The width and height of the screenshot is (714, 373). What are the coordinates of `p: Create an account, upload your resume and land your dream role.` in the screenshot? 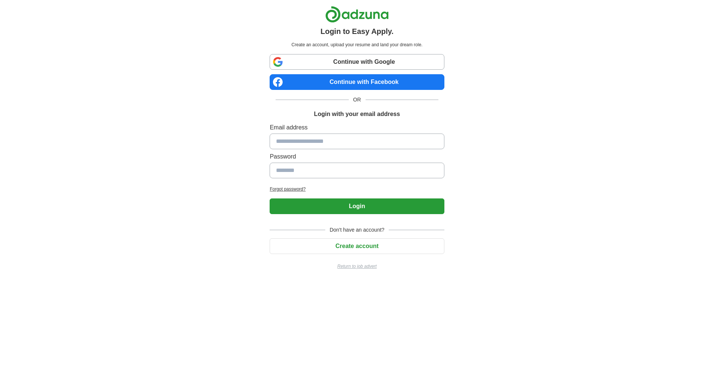 It's located at (357, 45).